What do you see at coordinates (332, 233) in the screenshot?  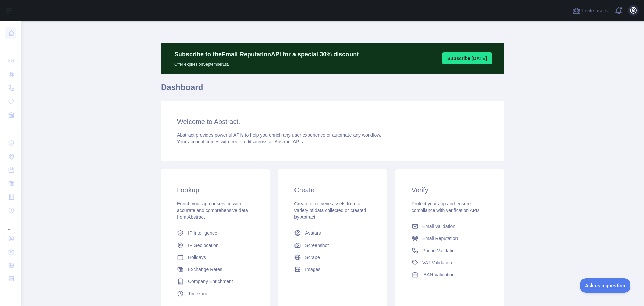 I see `a: Avatars` at bounding box center [332, 233].